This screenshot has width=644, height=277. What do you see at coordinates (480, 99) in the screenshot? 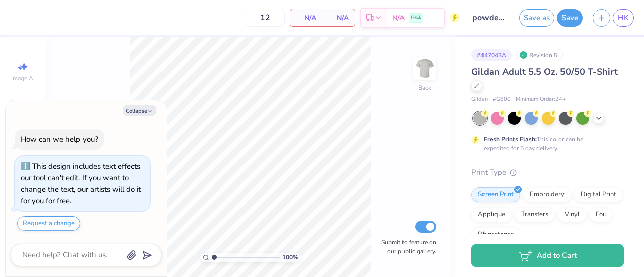
I see `span: Gildan` at bounding box center [480, 99].